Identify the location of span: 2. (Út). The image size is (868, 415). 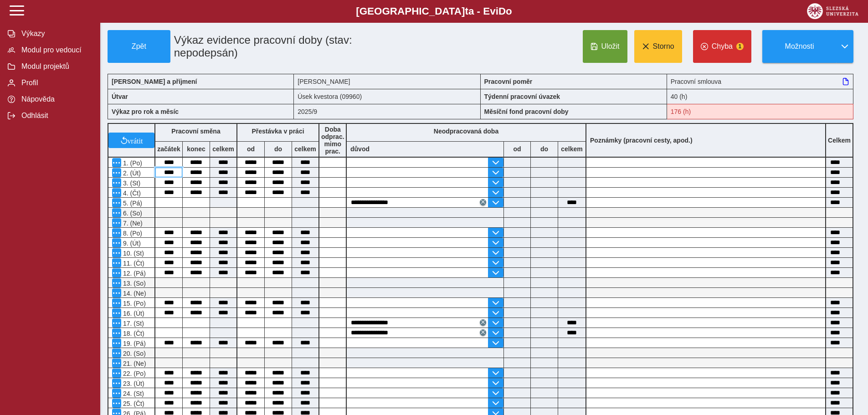
(131, 173).